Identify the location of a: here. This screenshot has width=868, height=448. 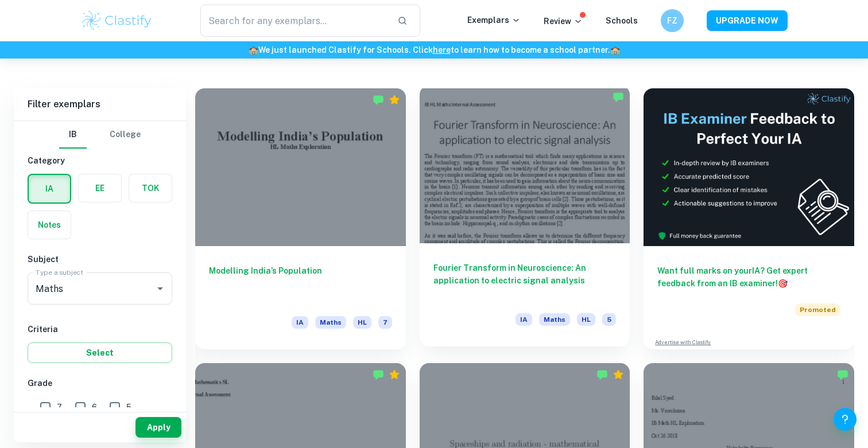
(441, 50).